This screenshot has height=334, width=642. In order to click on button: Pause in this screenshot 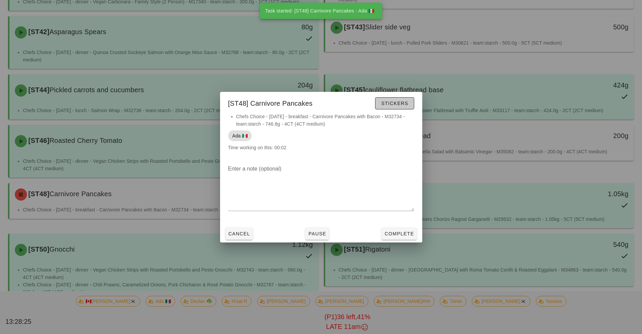, I will do `click(317, 233)`.